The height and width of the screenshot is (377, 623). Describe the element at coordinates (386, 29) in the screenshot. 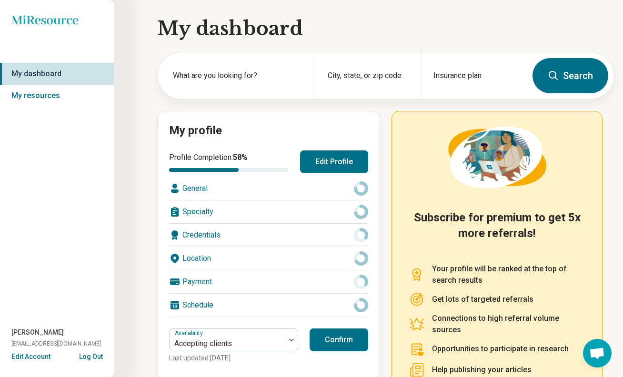

I see `h1: My dashboard` at that location.